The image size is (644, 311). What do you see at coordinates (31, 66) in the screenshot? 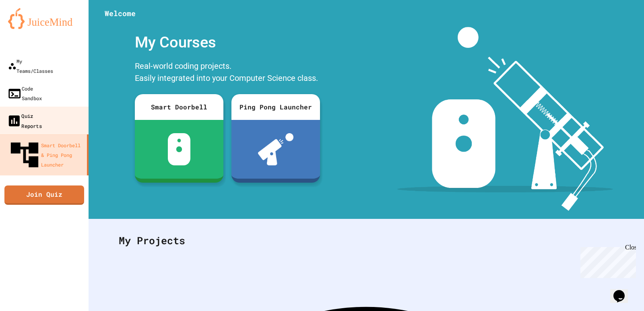
I see `div: My Teams/Classes` at bounding box center [31, 66].